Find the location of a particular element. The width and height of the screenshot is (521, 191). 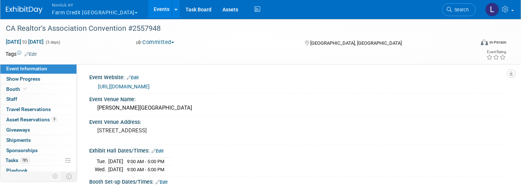

span: 78% is located at coordinates (25, 160).